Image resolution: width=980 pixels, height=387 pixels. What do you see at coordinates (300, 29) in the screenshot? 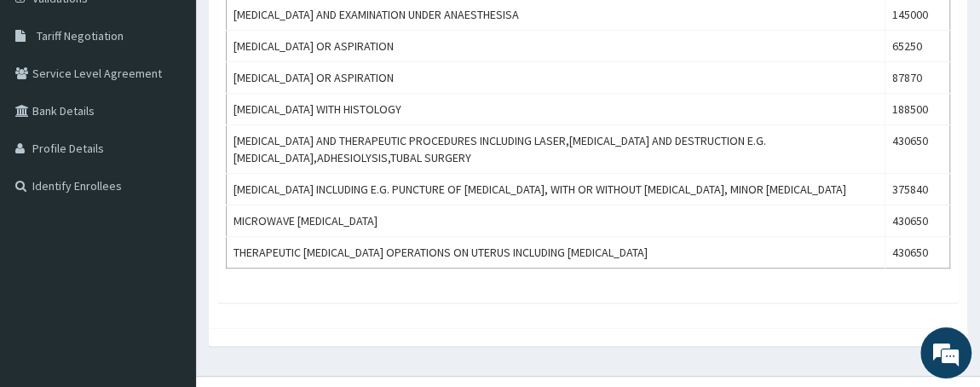
I see `div: Minimize live chat window` at bounding box center [300, 29].